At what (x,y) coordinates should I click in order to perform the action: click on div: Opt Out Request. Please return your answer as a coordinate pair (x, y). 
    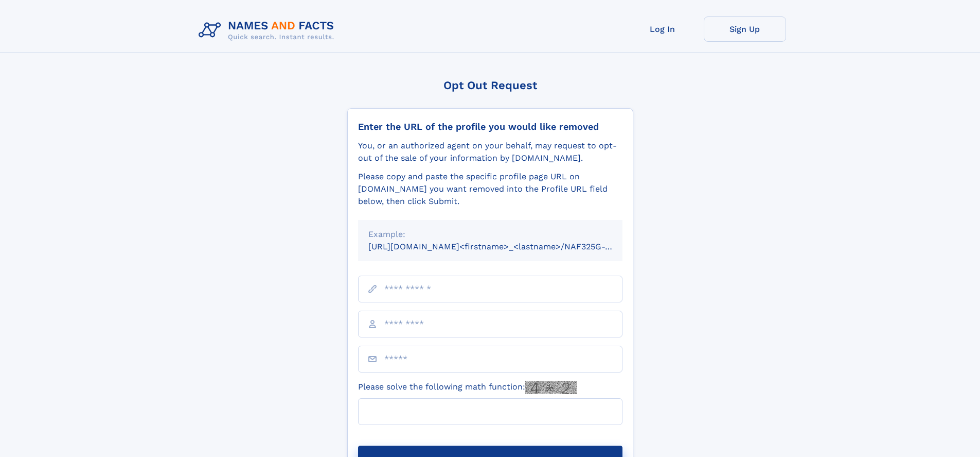
    Looking at the image, I should click on (490, 85).